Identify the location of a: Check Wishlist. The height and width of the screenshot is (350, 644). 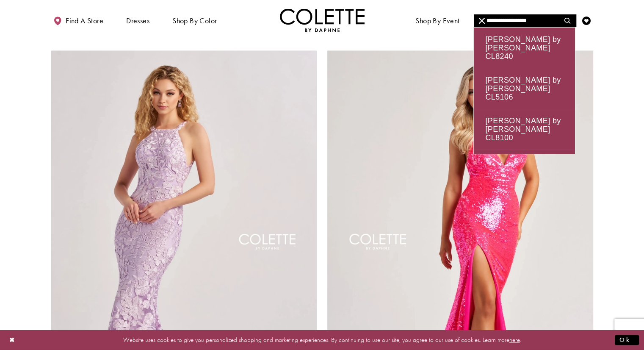
(587, 20).